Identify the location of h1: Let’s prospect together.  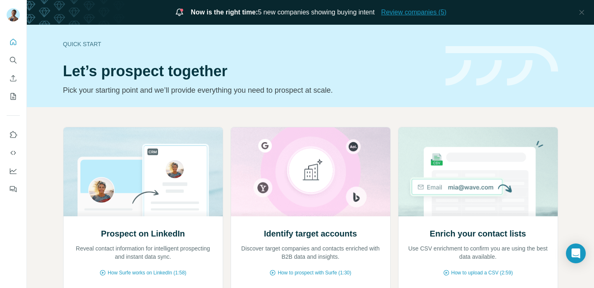
(249, 71).